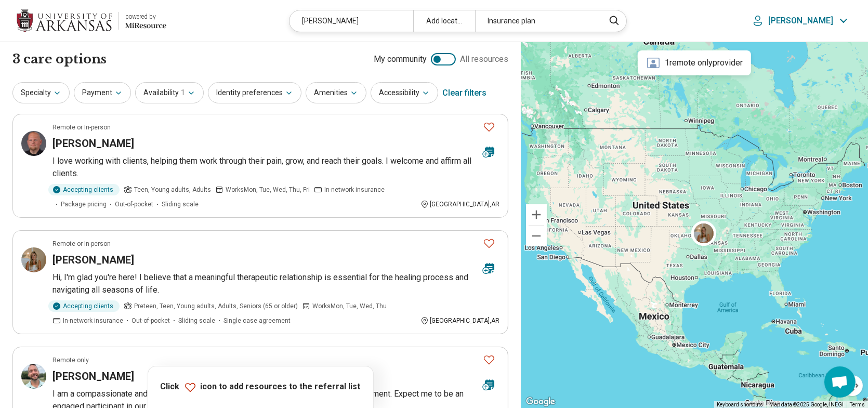 This screenshot has height=408, width=868. Describe the element at coordinates (169, 92) in the screenshot. I see `button: Availability1` at that location.